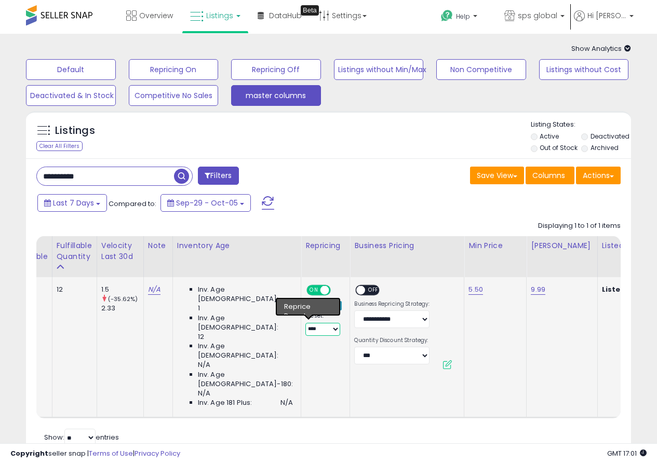 The height and width of the screenshot is (464, 657). What do you see at coordinates (601, 48) in the screenshot?
I see `span: Show Analytics` at bounding box center [601, 48].